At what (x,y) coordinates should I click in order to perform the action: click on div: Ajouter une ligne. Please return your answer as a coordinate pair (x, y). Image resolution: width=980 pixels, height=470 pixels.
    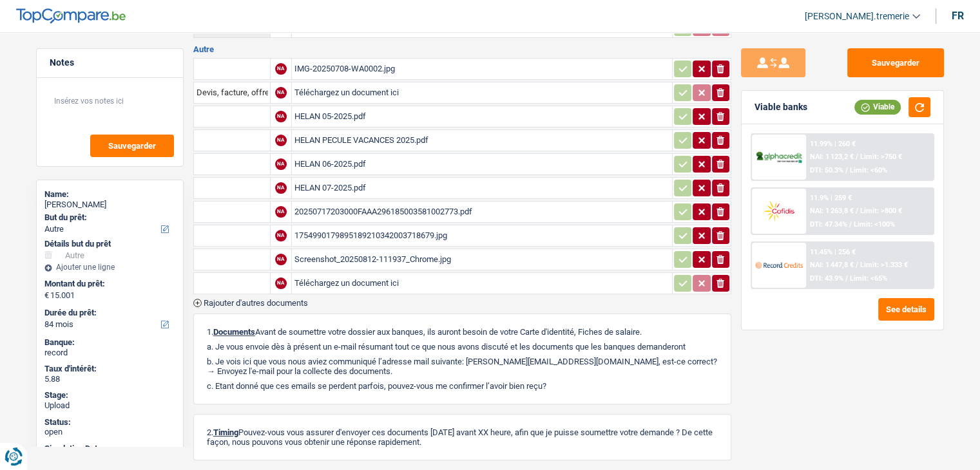
    Looking at the image, I should click on (110, 267).